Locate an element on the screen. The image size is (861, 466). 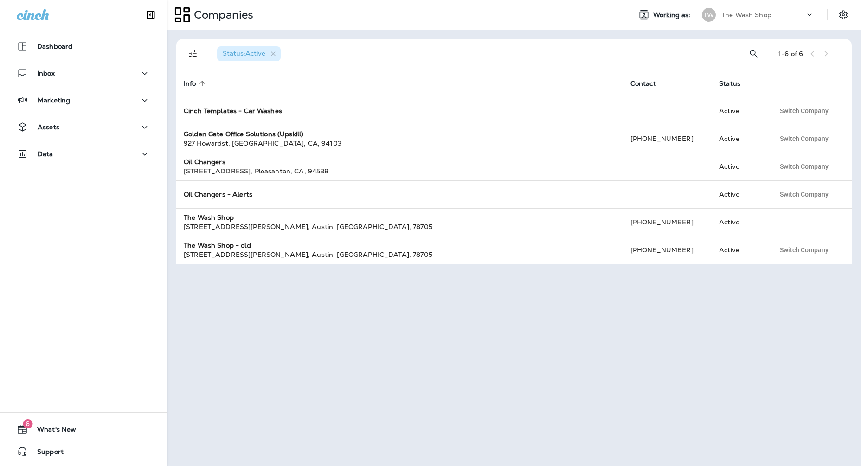
p: Marketing is located at coordinates (54, 100).